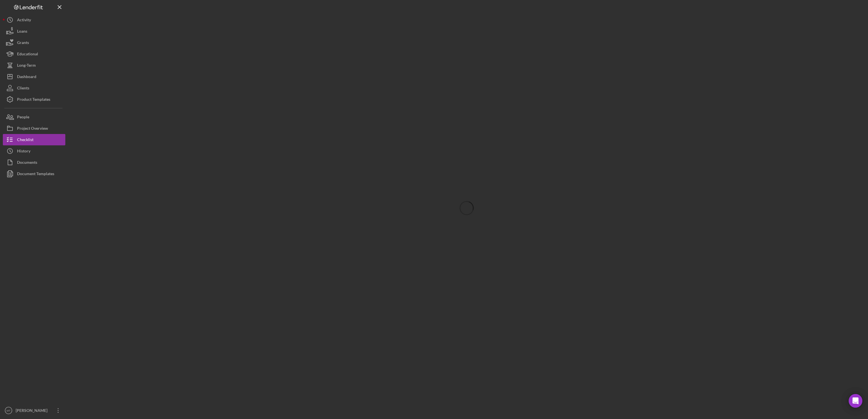 The image size is (868, 419). Describe the element at coordinates (34, 117) in the screenshot. I see `button: People` at that location.